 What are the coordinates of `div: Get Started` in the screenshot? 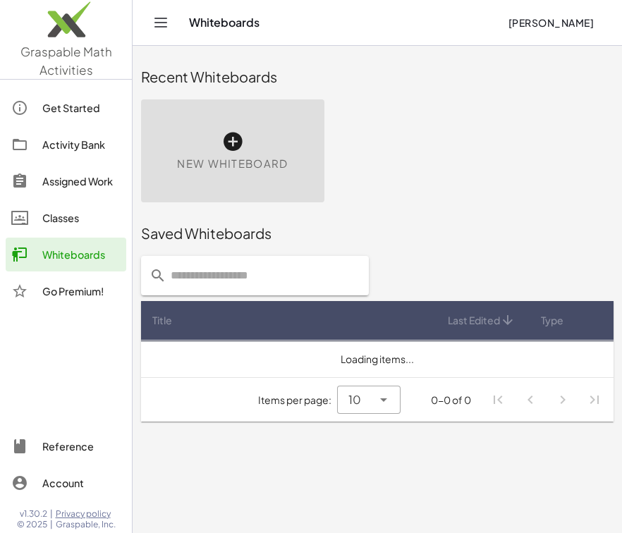 It's located at (81, 108).